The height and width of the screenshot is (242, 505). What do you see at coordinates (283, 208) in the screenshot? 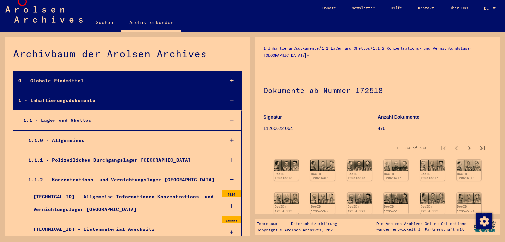
I see `a: DocID: 129545319` at bounding box center [283, 208].